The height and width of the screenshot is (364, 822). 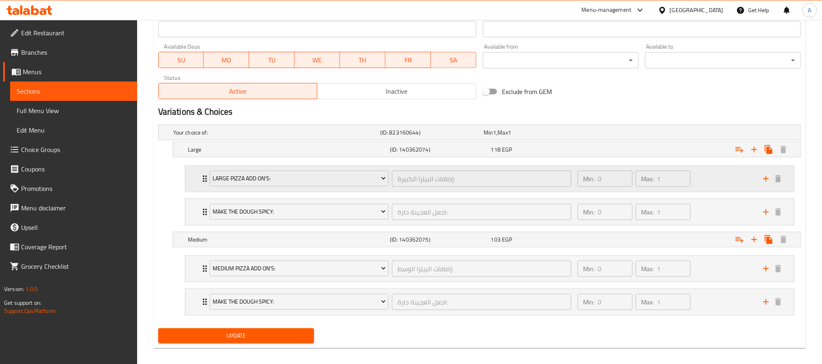 I want to click on span: Min, so click(x=488, y=133).